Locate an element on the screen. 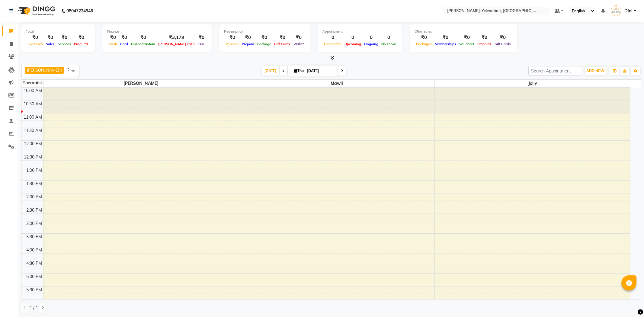 The image size is (644, 317). span: Card is located at coordinates (124, 44).